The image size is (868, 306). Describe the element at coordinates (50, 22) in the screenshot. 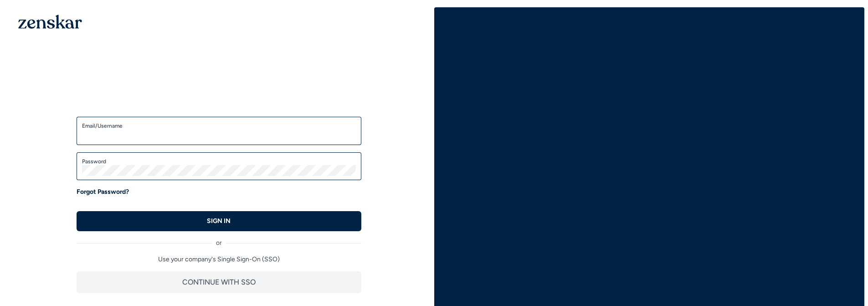

I see `img: 1OGAJ2xQqyY4LXKgY66KYq0eOWRCkrZdAb3gUhuVAqdWPZE9SRJmCz+oDMSn4zDLXe31Ii730ItAGKgCKgCCgCikA4Av8PJUP...` at that location.